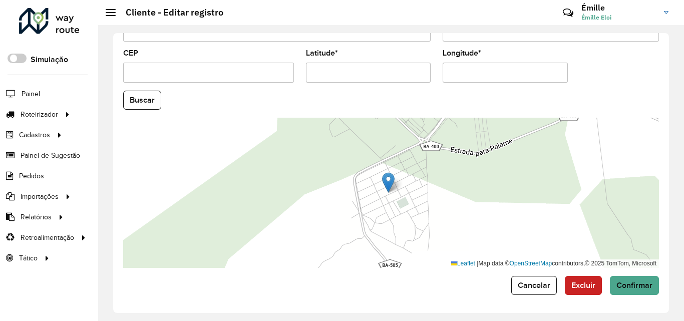 This screenshot has height=321, width=684. I want to click on span: Tático, so click(28, 258).